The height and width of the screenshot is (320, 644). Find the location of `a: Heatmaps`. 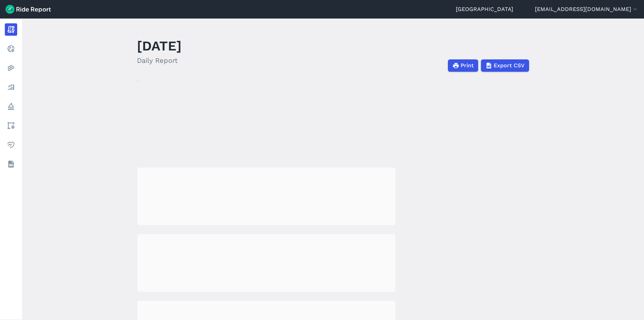

a: Heatmaps is located at coordinates (11, 68).